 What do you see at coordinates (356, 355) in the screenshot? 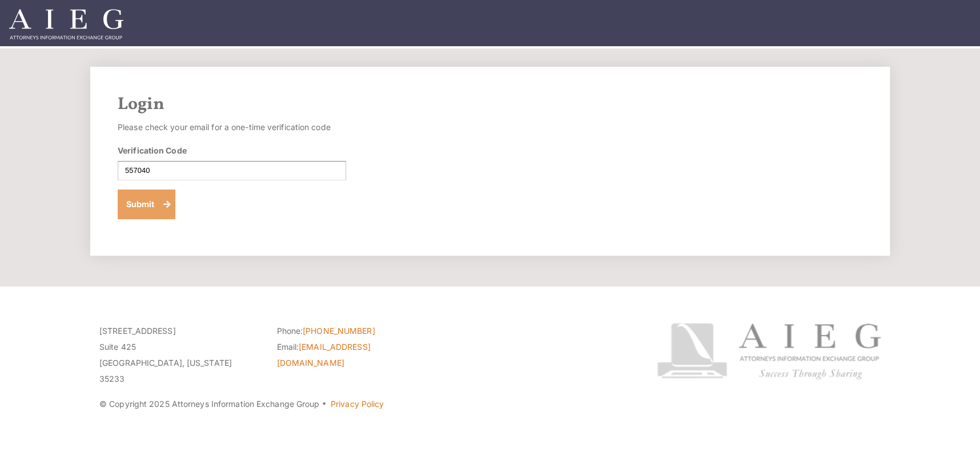
I see `li: Email:` at bounding box center [356, 355].